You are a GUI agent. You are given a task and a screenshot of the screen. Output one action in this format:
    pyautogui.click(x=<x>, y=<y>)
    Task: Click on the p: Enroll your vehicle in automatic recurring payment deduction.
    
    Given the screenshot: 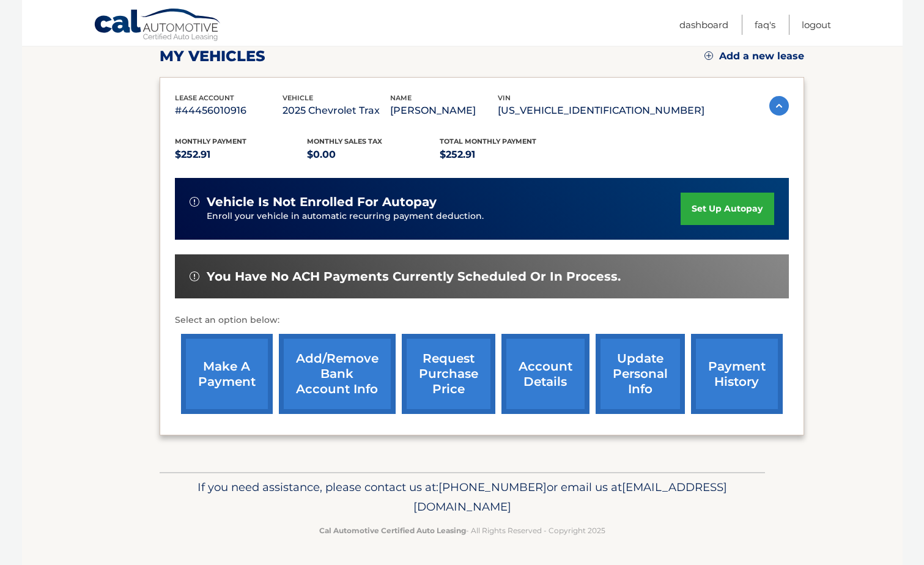 What is the action you would take?
    pyautogui.click(x=444, y=217)
    